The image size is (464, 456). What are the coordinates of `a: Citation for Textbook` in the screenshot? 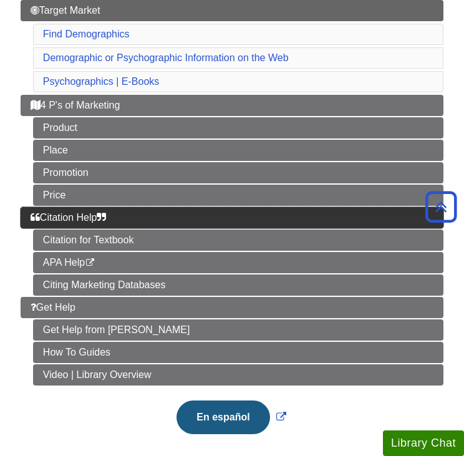 It's located at (238, 240).